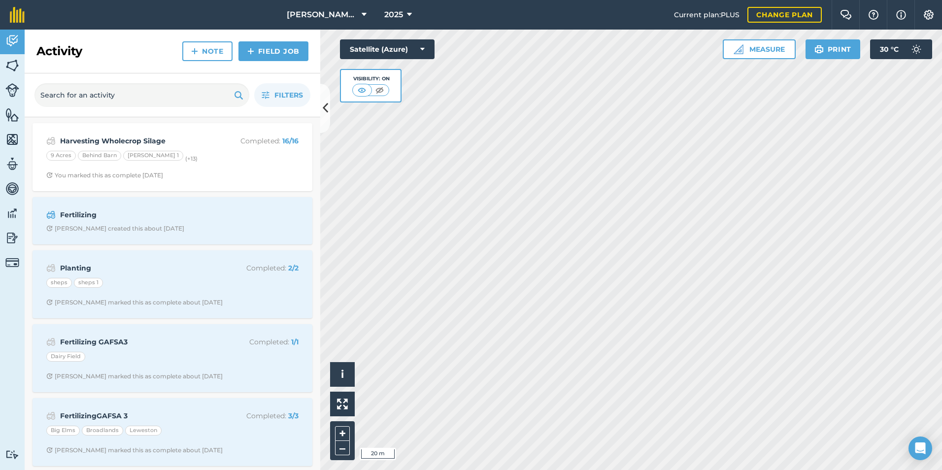 The image size is (942, 470). I want to click on span: Current plan : PLUS, so click(706, 15).